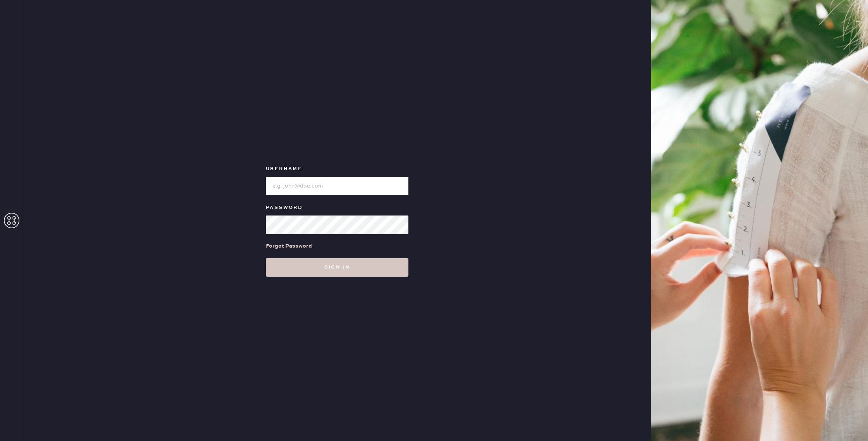 This screenshot has width=868, height=441. I want to click on div: Forgot Password, so click(289, 246).